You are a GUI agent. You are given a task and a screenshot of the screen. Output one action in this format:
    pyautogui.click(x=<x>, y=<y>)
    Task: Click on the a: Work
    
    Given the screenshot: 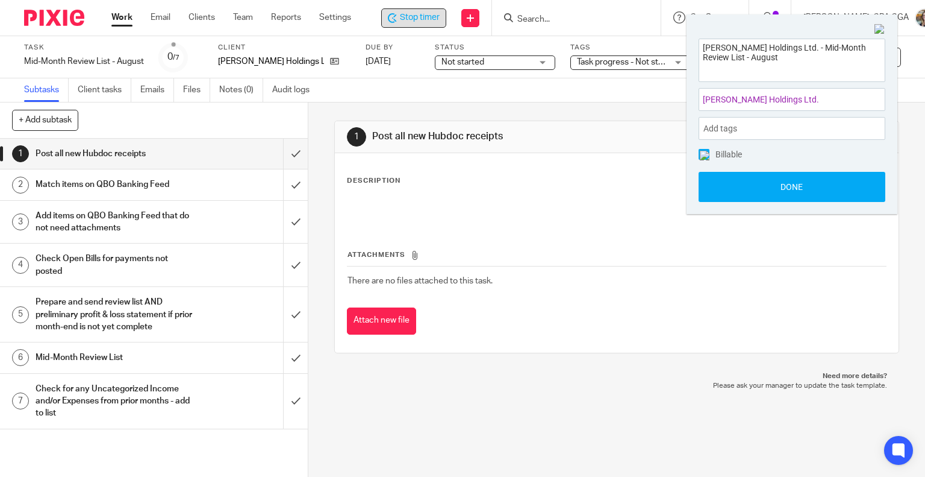 What is the action you would take?
    pyautogui.click(x=122, y=17)
    